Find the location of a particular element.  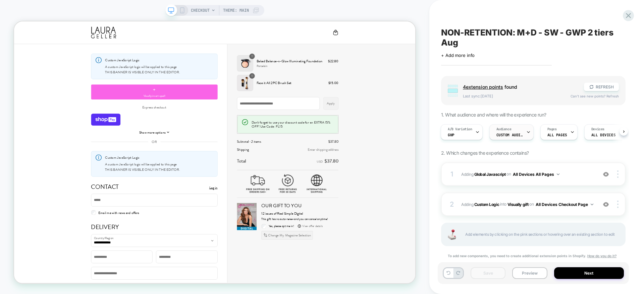

a: Log in is located at coordinates (265, 221).